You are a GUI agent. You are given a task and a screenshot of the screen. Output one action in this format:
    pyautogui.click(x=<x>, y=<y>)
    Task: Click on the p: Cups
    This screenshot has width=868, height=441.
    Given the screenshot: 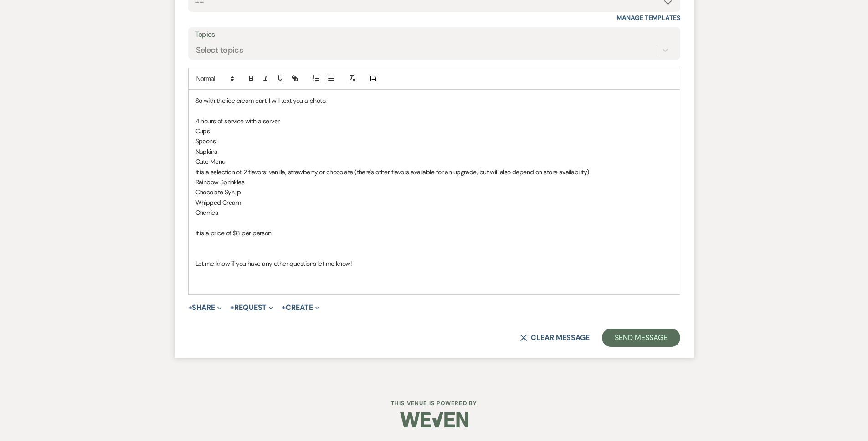 What is the action you would take?
    pyautogui.click(x=434, y=131)
    